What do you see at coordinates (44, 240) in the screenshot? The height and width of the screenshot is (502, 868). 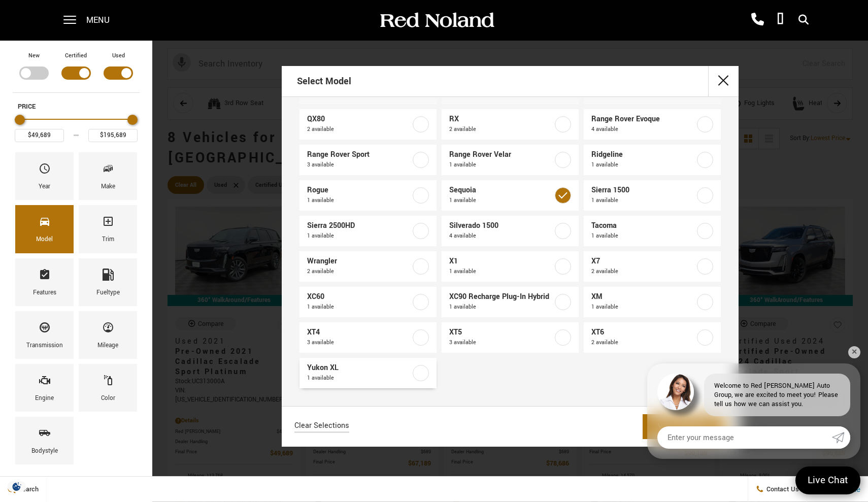 I see `div: Model` at bounding box center [44, 240].